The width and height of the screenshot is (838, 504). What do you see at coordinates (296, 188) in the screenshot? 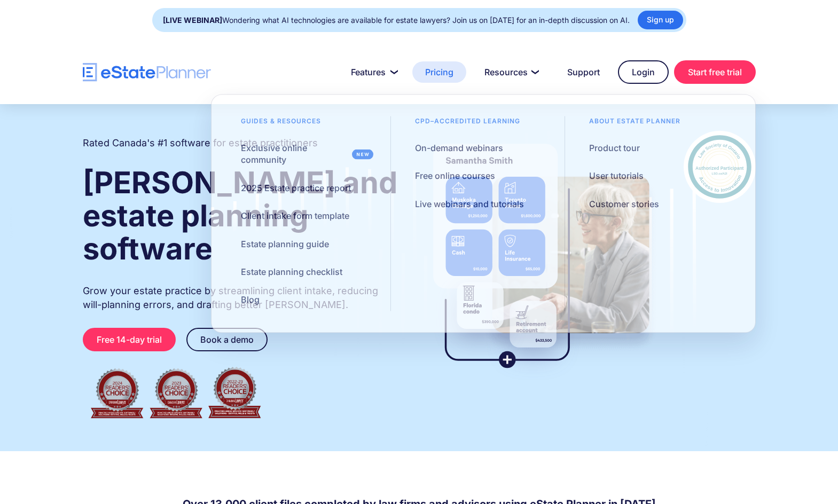
I see `a: 2025 Estate practice report` at bounding box center [296, 188].